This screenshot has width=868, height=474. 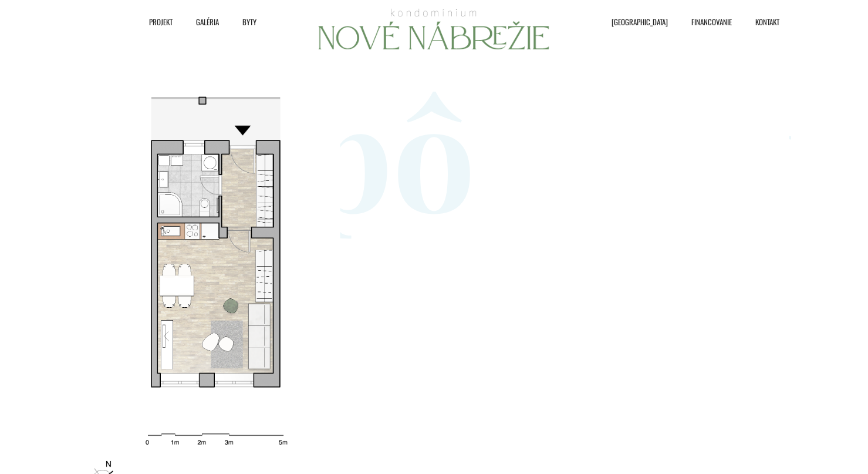 What do you see at coordinates (761, 22) in the screenshot?
I see `a: Kontakt` at bounding box center [761, 22].